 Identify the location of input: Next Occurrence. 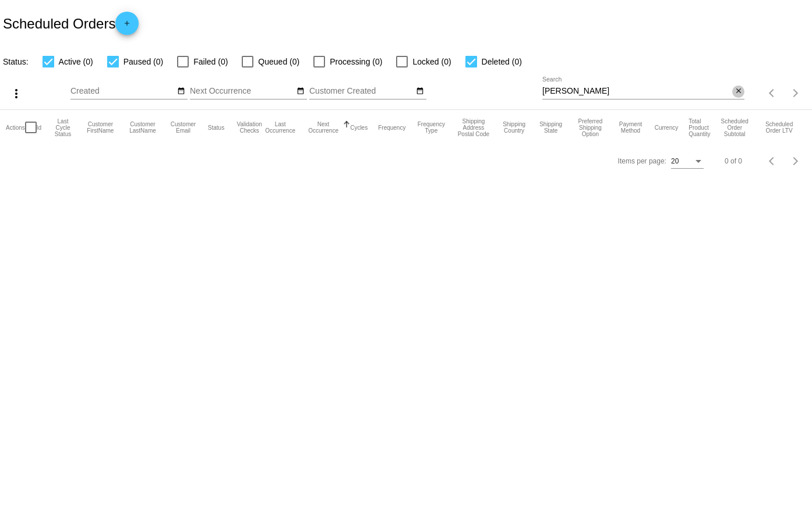
(242, 91).